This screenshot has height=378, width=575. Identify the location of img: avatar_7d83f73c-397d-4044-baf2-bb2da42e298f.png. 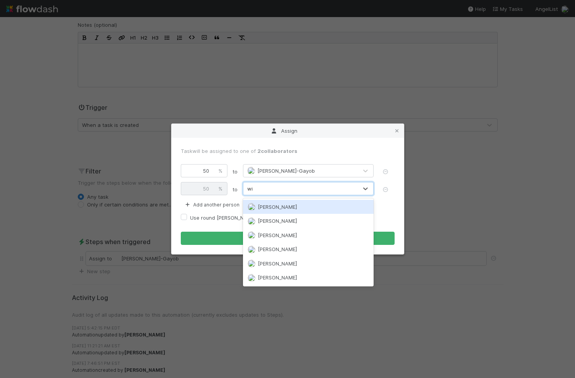
(251, 264).